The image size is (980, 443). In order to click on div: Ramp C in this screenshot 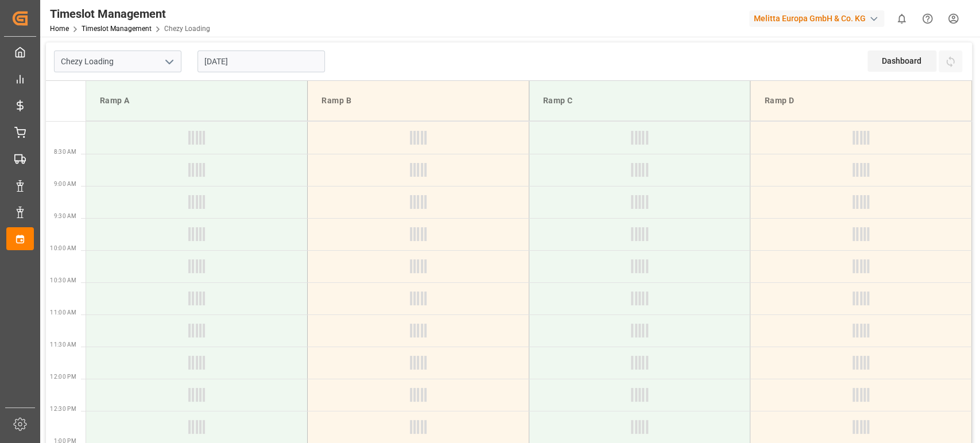, I will do `click(640, 100)`.